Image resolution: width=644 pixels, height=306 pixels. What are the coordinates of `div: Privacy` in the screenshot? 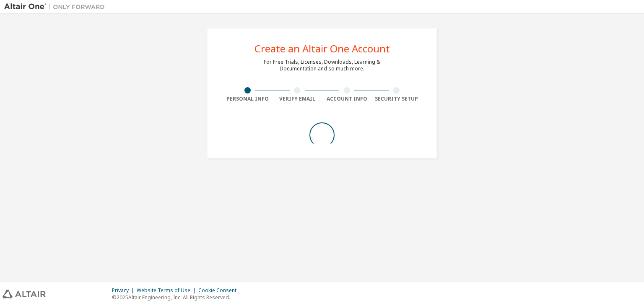 It's located at (124, 291).